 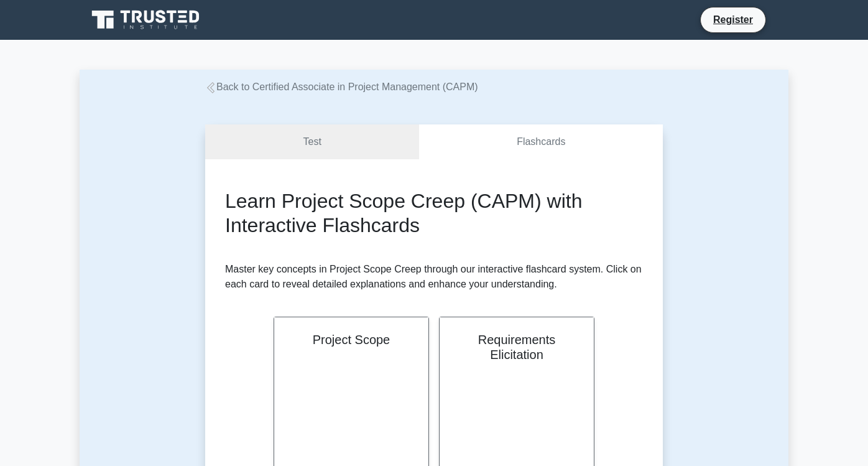 What do you see at coordinates (351, 339) in the screenshot?
I see `h2: Project Scope` at bounding box center [351, 339].